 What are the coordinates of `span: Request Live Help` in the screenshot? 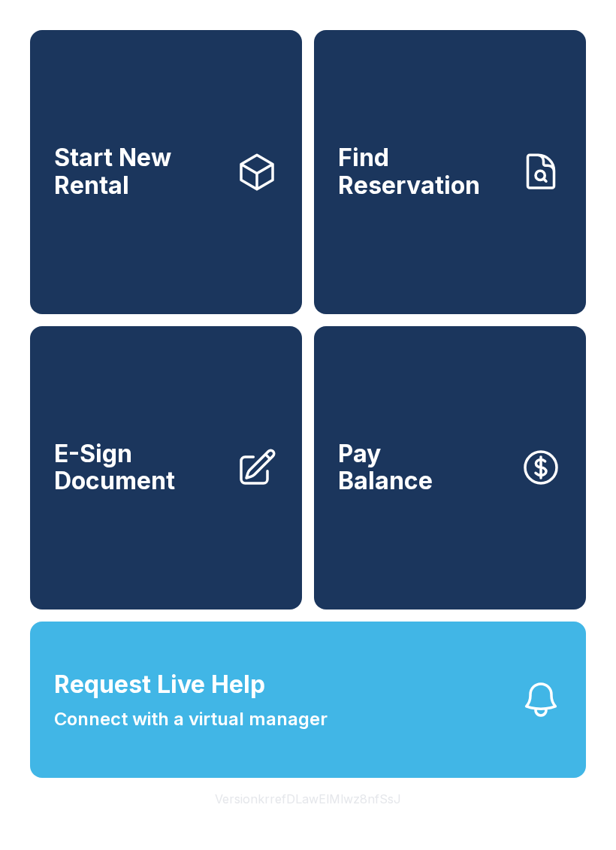 It's located at (160, 685).